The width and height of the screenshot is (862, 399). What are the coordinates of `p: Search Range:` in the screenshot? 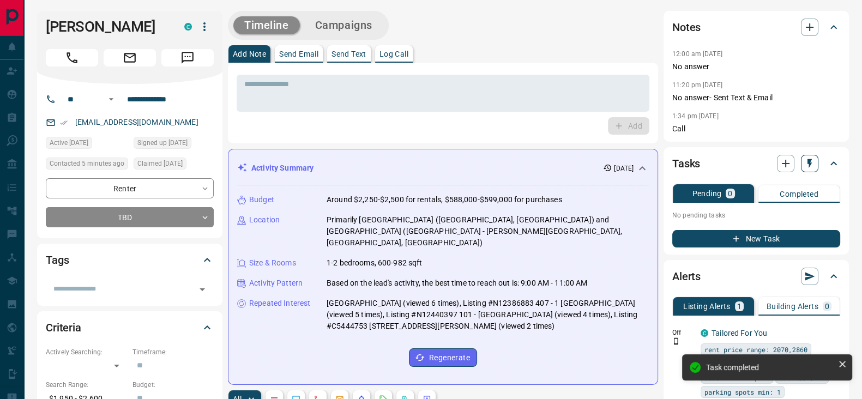 It's located at (86, 385).